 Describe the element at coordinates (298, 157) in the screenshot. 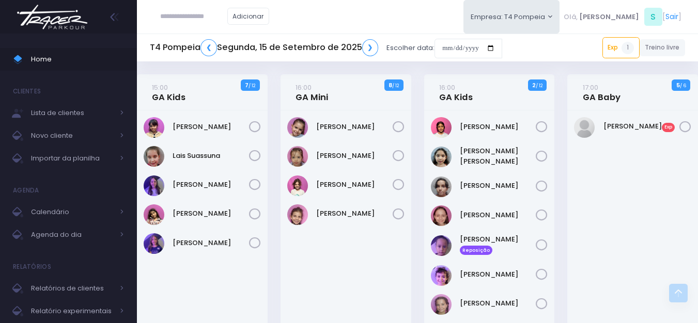

I see `img: Luísa Veludo Uchôa` at that location.